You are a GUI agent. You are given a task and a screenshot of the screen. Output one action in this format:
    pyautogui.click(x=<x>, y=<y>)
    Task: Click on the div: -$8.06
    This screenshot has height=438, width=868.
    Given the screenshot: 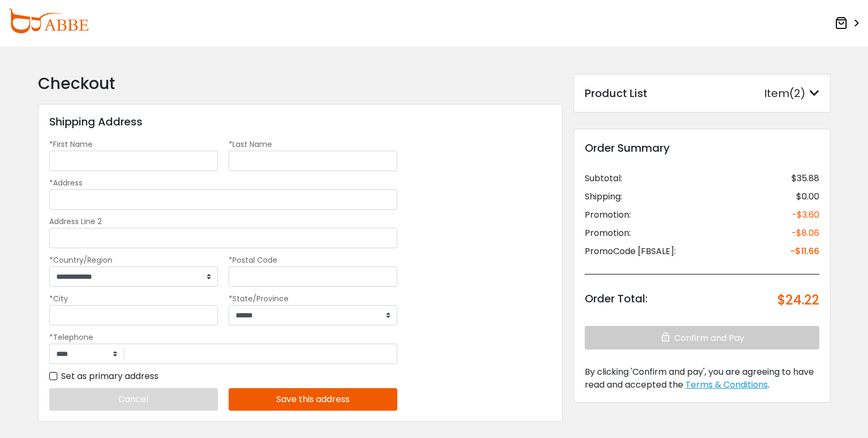 What is the action you would take?
    pyautogui.click(x=806, y=233)
    